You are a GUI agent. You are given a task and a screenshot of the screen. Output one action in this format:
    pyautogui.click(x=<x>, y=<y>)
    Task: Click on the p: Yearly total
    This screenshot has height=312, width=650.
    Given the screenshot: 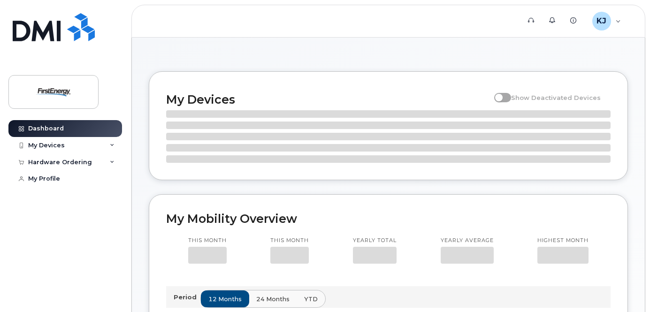 What is the action you would take?
    pyautogui.click(x=374, y=241)
    